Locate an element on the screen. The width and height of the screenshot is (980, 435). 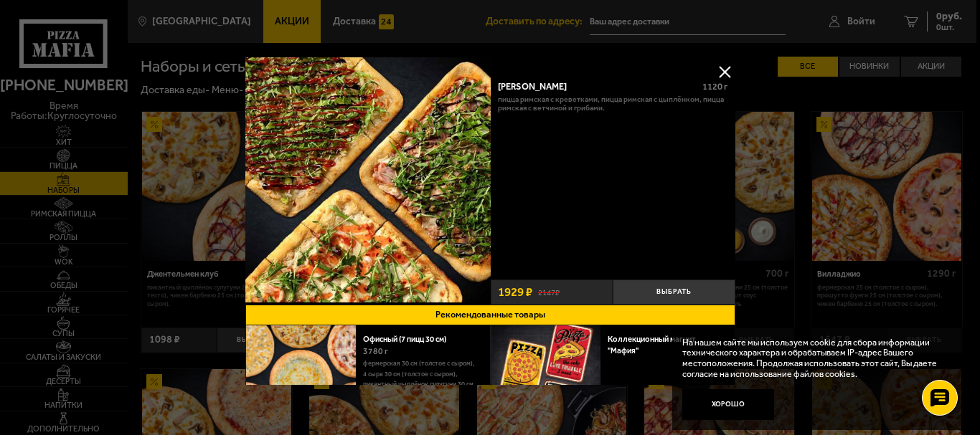
span: 3780 г is located at coordinates (374, 351).